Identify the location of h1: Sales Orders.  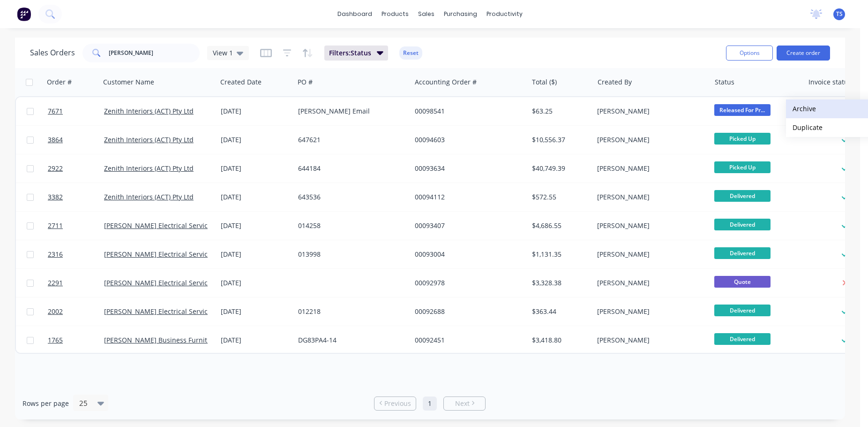
(52, 52).